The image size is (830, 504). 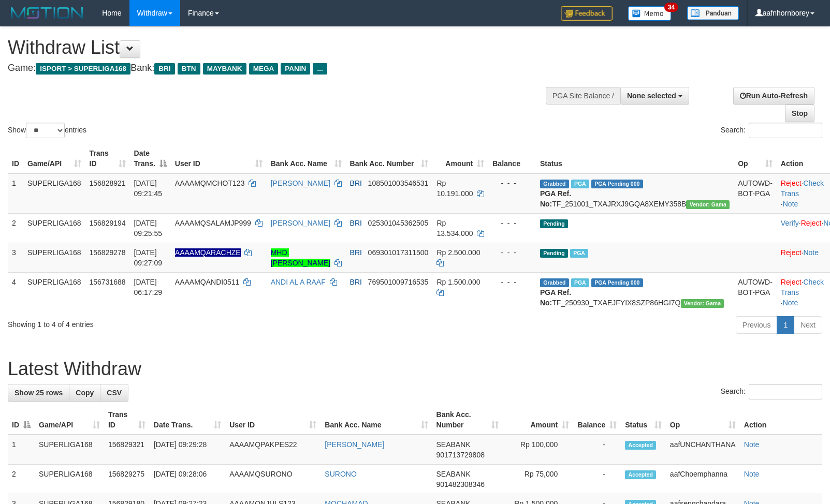 I want to click on img: panduan.png, so click(x=713, y=13).